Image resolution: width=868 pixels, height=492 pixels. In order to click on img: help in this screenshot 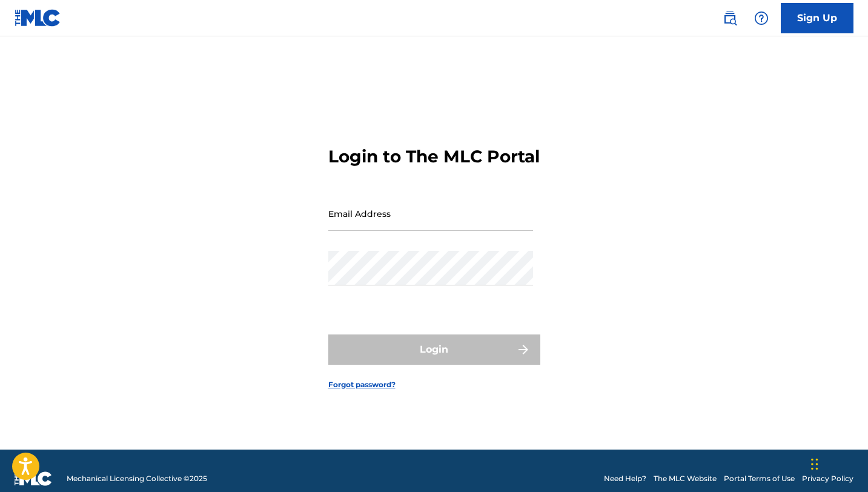, I will do `click(762, 18)`.